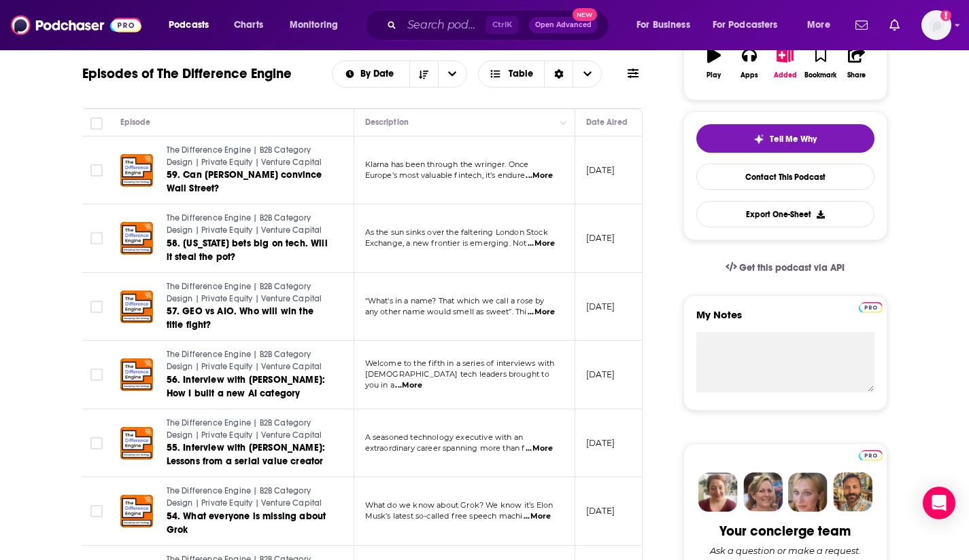 The width and height of the screenshot is (969, 560). Describe the element at coordinates (248, 523) in the screenshot. I see `a: 54. What everyone is missing about Grok` at that location.